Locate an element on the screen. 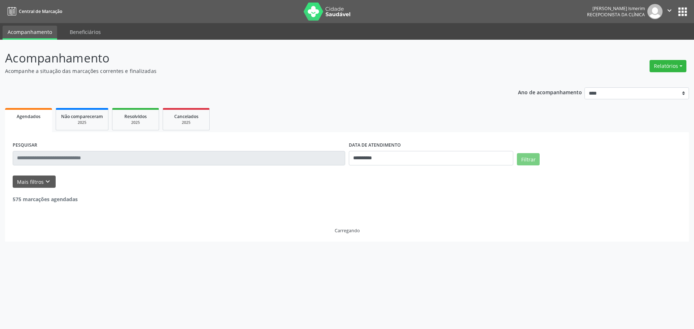 The width and height of the screenshot is (694, 329). span: Recepcionista da clínica is located at coordinates (616, 14).